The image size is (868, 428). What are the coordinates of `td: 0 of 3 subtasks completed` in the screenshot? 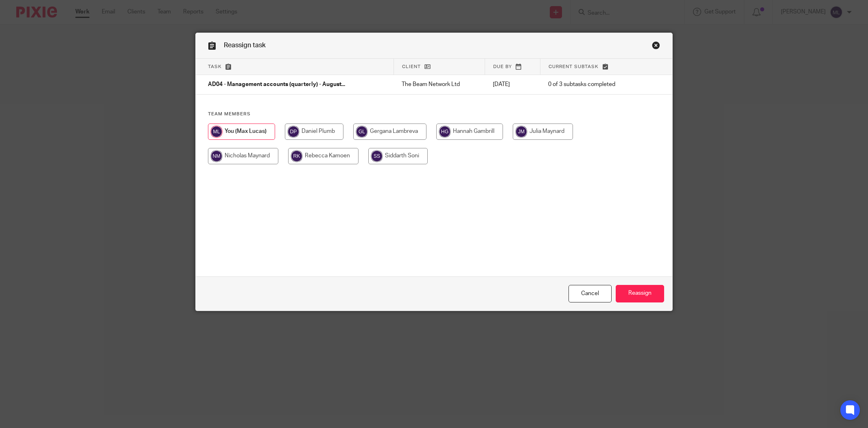 It's located at (591, 85).